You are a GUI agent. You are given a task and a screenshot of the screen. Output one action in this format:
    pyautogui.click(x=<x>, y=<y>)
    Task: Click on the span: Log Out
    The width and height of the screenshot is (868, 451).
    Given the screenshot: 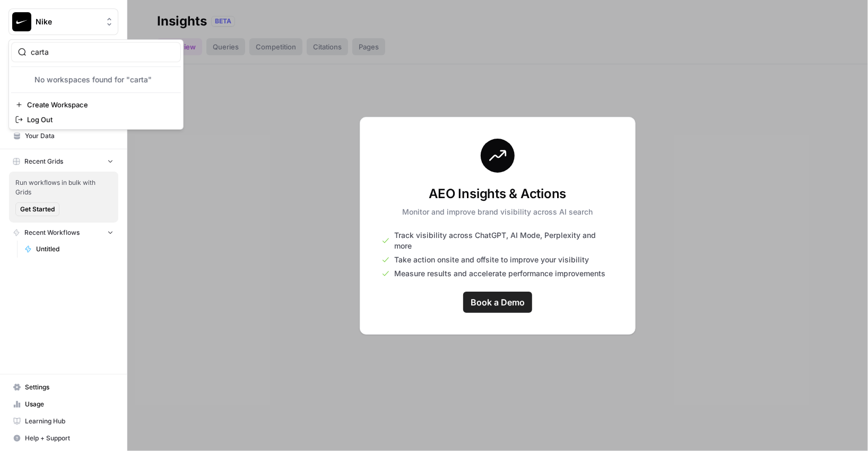 What is the action you would take?
    pyautogui.click(x=100, y=120)
    